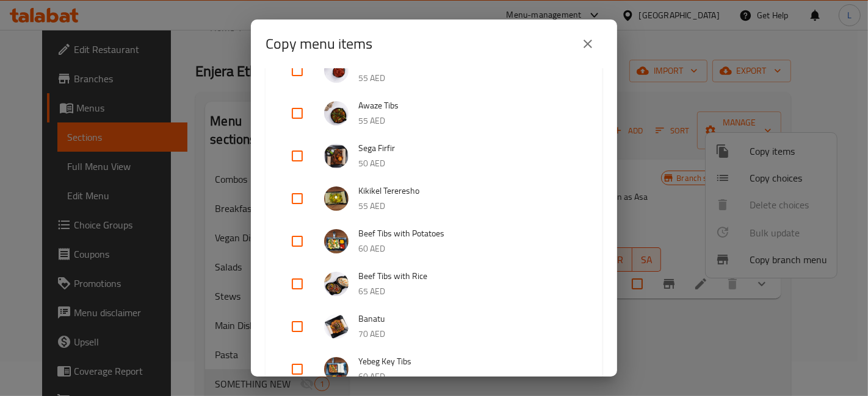 Image resolution: width=868 pixels, height=396 pixels. Describe the element at coordinates (468, 105) in the screenshot. I see `span: Awaze Tibs` at that location.